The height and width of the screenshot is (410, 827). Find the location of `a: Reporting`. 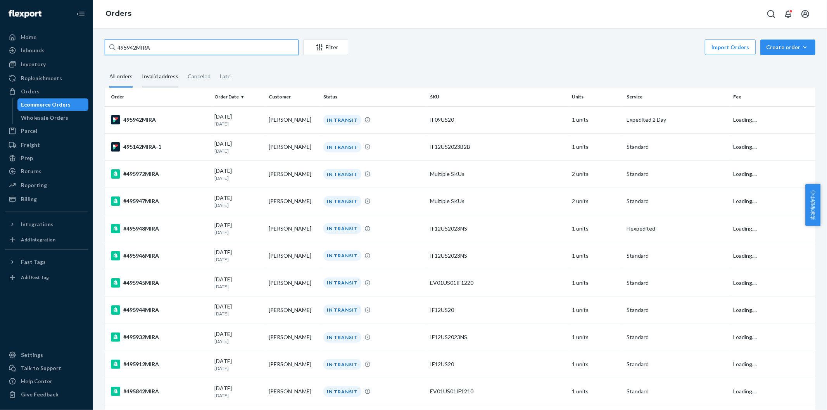

a: Reporting is located at coordinates (47, 185).